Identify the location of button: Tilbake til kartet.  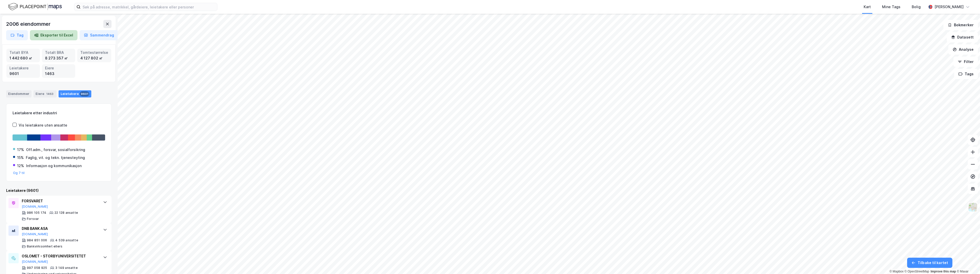
(930, 263).